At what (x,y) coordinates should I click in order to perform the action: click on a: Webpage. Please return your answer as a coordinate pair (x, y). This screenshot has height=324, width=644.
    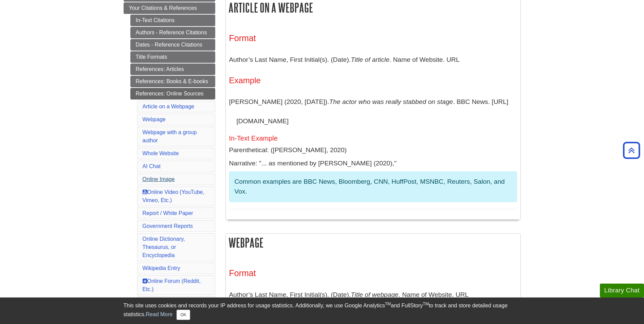
    Looking at the image, I should click on (154, 119).